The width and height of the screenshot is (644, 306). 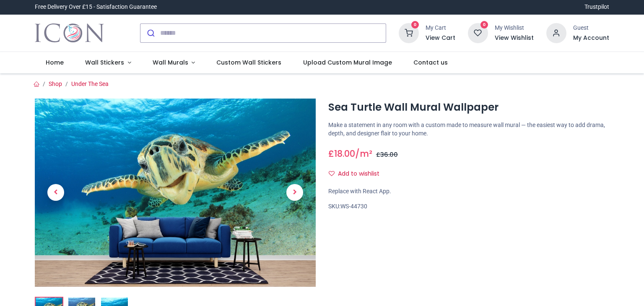 What do you see at coordinates (56, 192) in the screenshot?
I see `a: Previous` at bounding box center [56, 192].